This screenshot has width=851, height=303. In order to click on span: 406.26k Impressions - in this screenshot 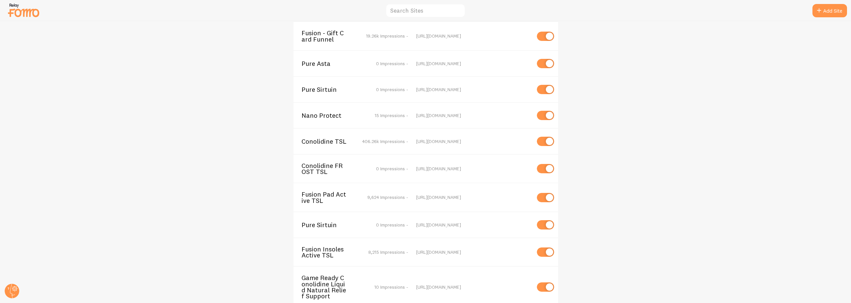, I will do `click(385, 141)`.